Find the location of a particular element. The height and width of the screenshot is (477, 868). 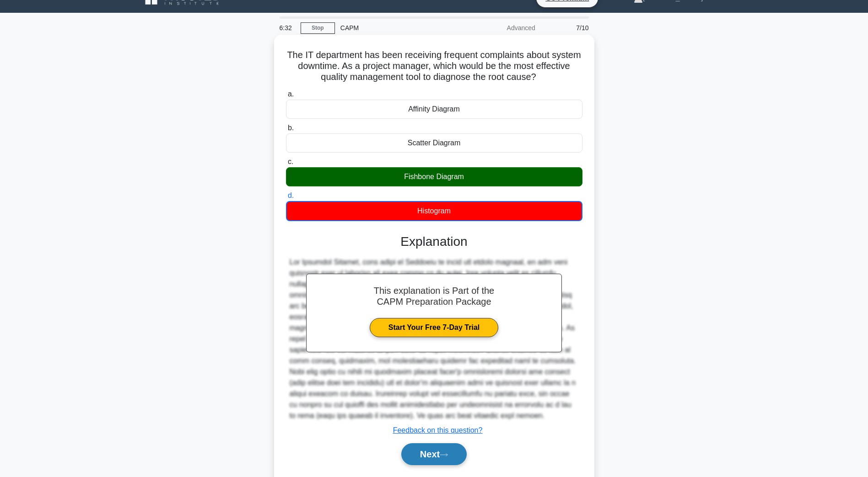

span: d. is located at coordinates (290, 196).